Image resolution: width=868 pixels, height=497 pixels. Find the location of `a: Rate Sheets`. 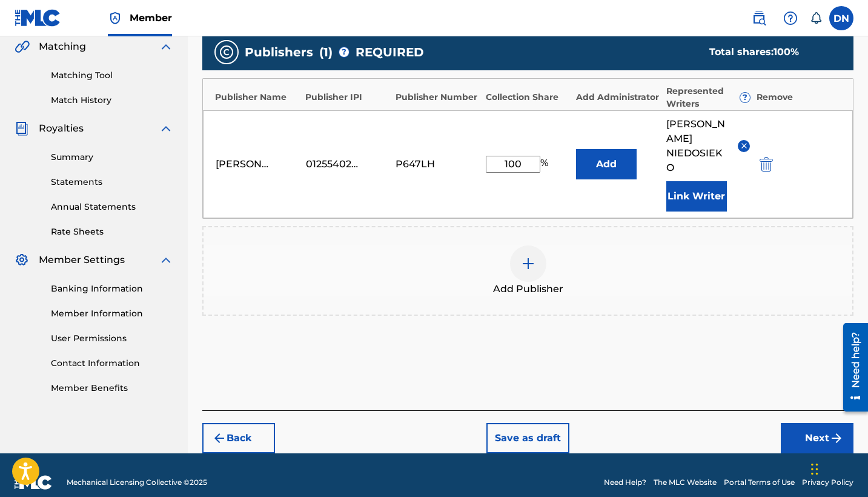

a: Rate Sheets is located at coordinates (112, 231).